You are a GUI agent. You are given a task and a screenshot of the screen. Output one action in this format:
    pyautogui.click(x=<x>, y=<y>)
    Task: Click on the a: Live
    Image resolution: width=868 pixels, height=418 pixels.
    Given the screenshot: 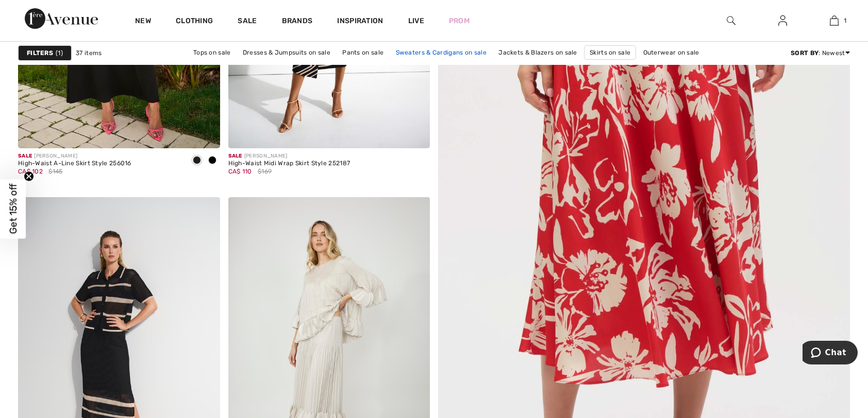 What is the action you would take?
    pyautogui.click(x=416, y=21)
    